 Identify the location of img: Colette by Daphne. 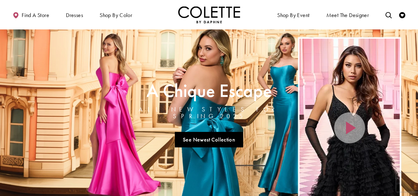
(209, 15).